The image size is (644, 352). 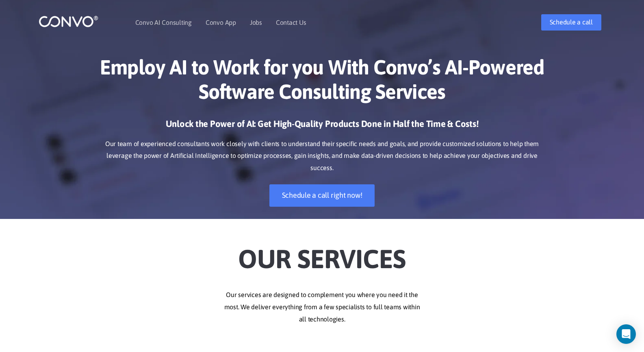 What do you see at coordinates (291, 23) in the screenshot?
I see `a: Contact Us` at bounding box center [291, 23].